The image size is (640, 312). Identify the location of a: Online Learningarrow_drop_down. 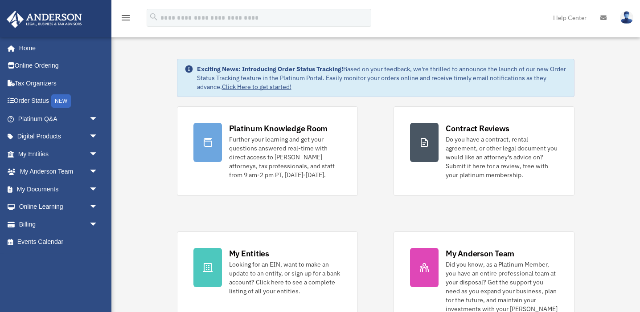
(59, 207).